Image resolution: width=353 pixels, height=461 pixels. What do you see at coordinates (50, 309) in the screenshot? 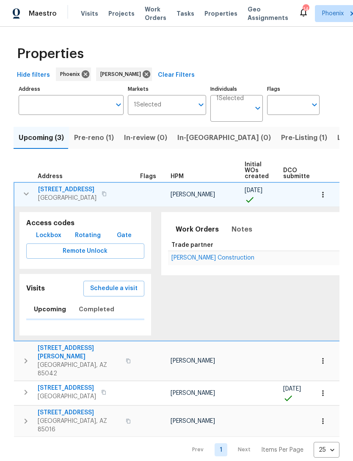
I see `span: Upcoming` at bounding box center [50, 309].